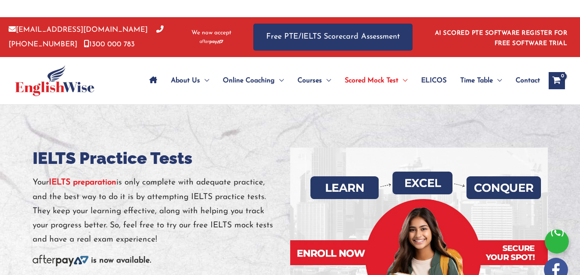 The image size is (580, 275). I want to click on a: AI SCORED PTE SOFTWARE REGISTER FOR FREE SOFTWARE TRIAL, so click(501, 38).